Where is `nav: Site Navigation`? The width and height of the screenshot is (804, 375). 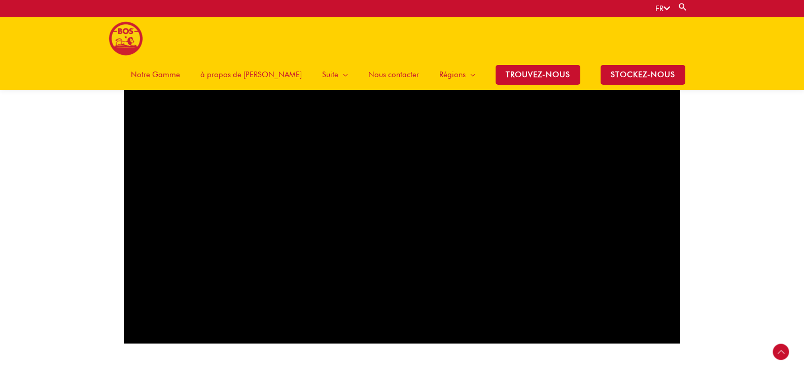
nav: Site Navigation is located at coordinates (404, 75).